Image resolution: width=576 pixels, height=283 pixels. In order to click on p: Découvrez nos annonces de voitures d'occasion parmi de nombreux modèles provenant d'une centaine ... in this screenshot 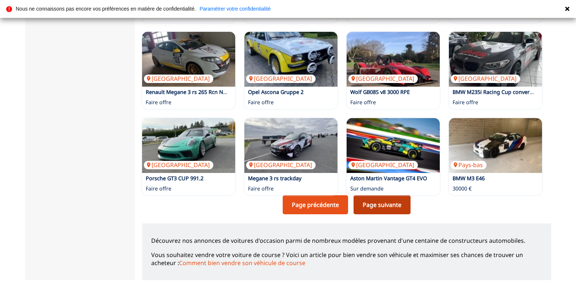, I will do `click(346, 240)`.